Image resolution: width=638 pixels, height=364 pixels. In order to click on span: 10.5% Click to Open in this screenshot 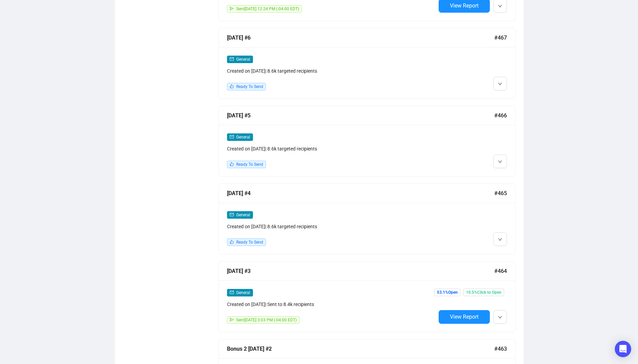, I will do `click(484, 292)`.